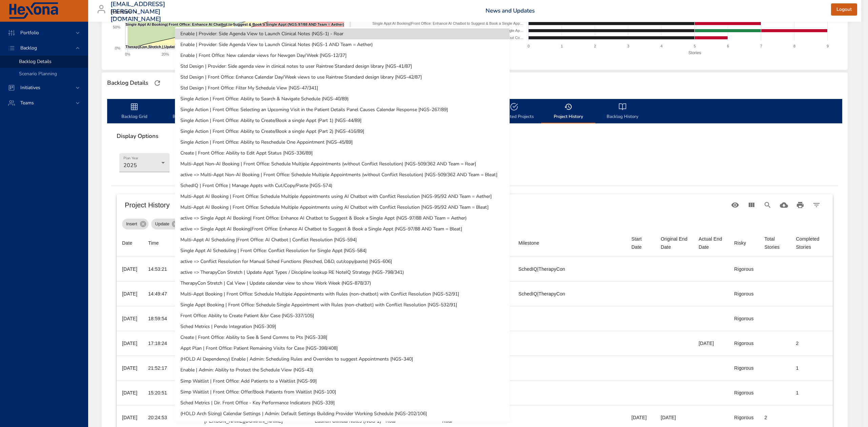  I want to click on li: Enable | Front Office: New calendar views for Newgen Day/Week [NGS-12/37], so click(342, 56).